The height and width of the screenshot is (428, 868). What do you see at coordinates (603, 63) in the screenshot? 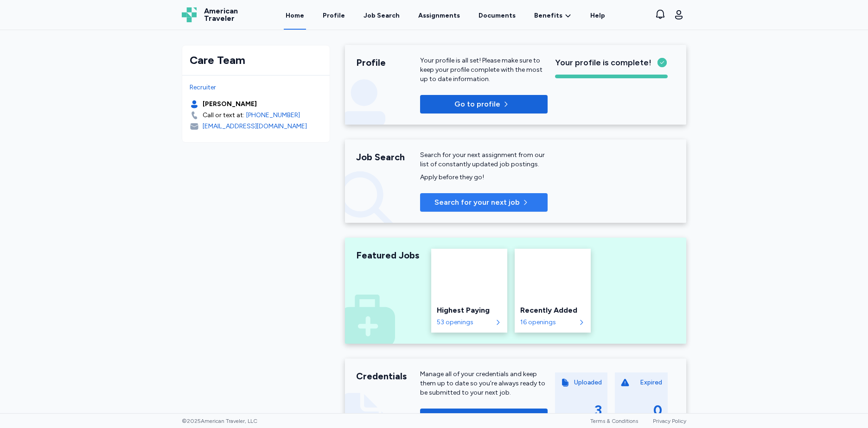
I see `span: Your profile is complete!` at bounding box center [603, 63].